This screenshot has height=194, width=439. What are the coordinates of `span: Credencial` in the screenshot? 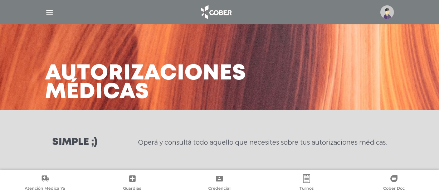 It's located at (219, 189).